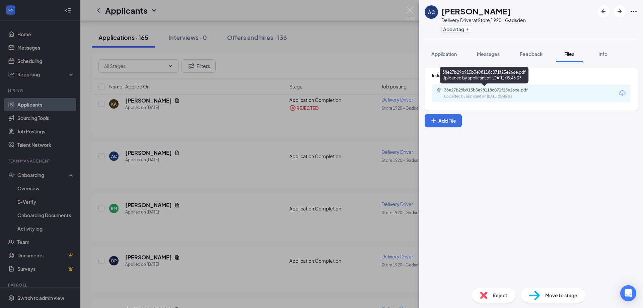  Describe the element at coordinates (604, 11) in the screenshot. I see `svg: ArrowLeftNew` at that location.